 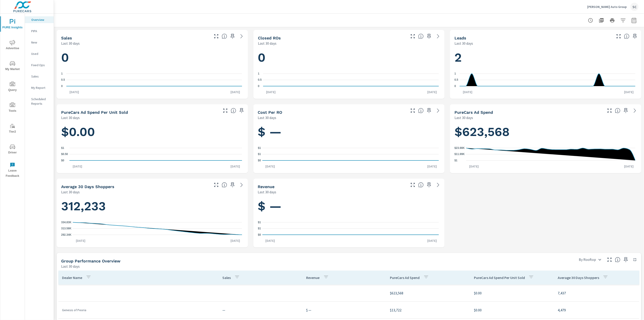 I want to click on div: Scheduled Reports, so click(x=39, y=101).